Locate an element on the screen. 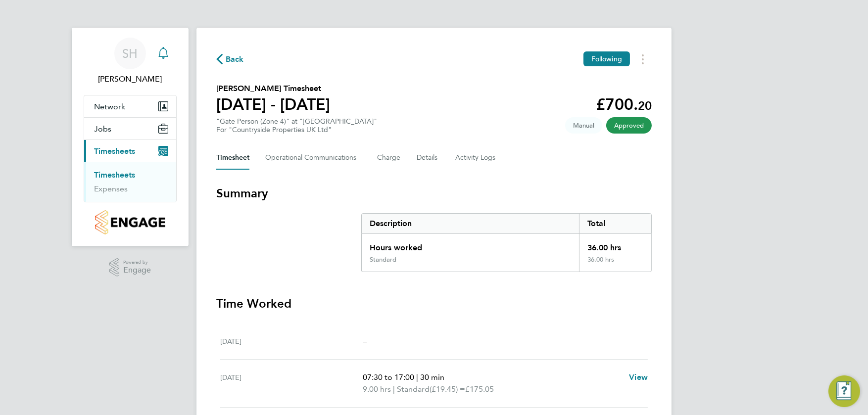 This screenshot has height=415, width=868. button: Engage Resource Center is located at coordinates (844, 391).